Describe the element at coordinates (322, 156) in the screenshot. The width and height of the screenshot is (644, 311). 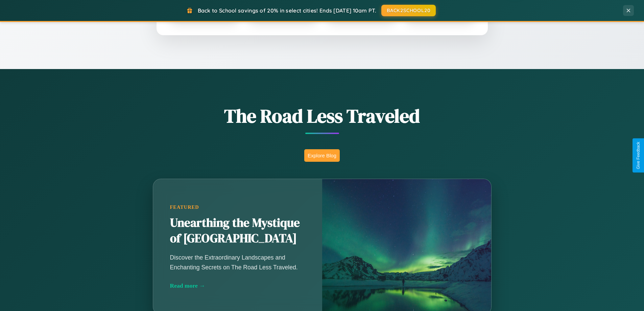
I see `button: Explore Blog` at that location.